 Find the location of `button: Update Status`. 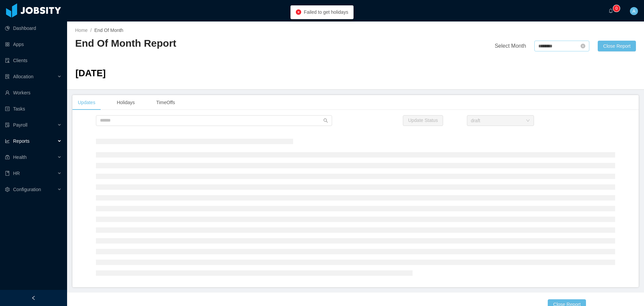

button: Update Status is located at coordinates (423, 120).